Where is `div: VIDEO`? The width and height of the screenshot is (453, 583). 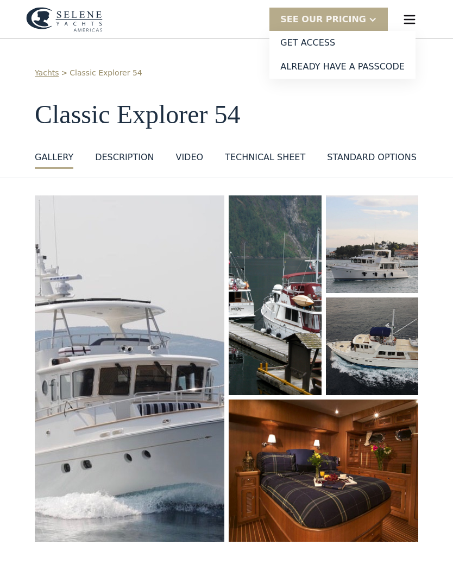
div: VIDEO is located at coordinates (189, 157).